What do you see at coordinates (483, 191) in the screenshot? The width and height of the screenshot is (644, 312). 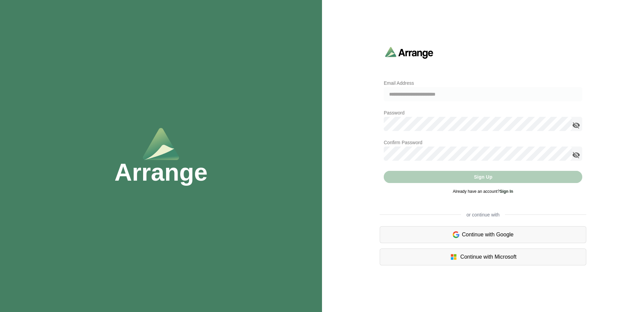 I see `span: Already have an account?` at bounding box center [483, 191].